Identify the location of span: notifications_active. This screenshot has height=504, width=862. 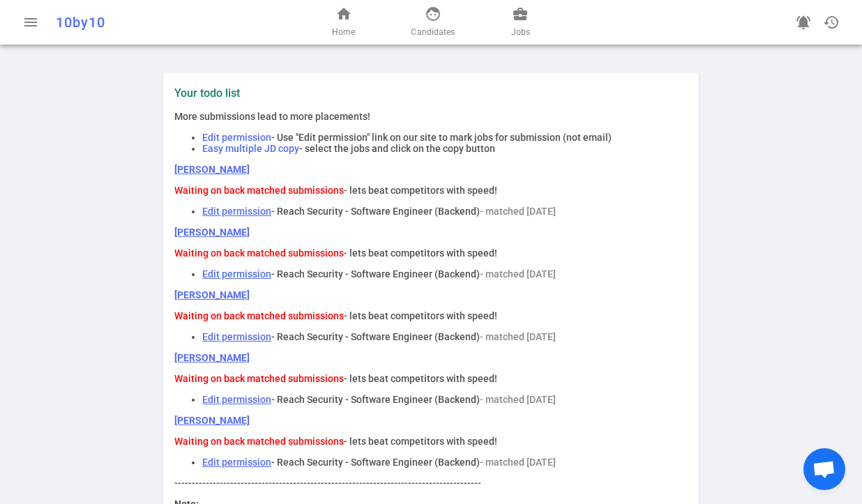
(803, 22).